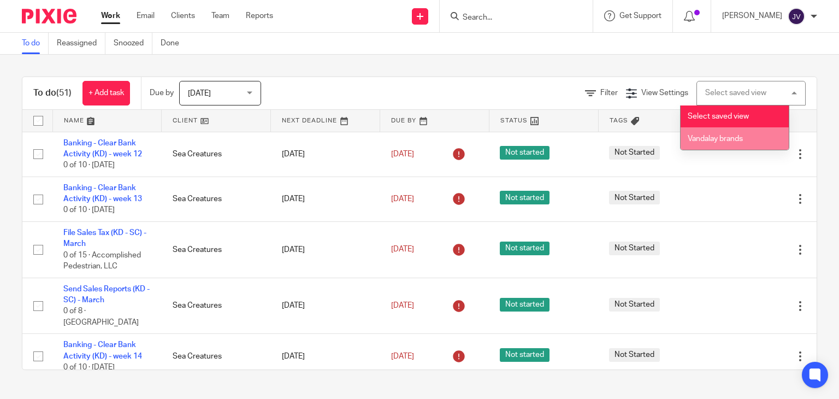 This screenshot has width=839, height=399. What do you see at coordinates (103, 149) in the screenshot?
I see `a: Banking - Clear Bank Activity (KD) - week 12` at bounding box center [103, 149].